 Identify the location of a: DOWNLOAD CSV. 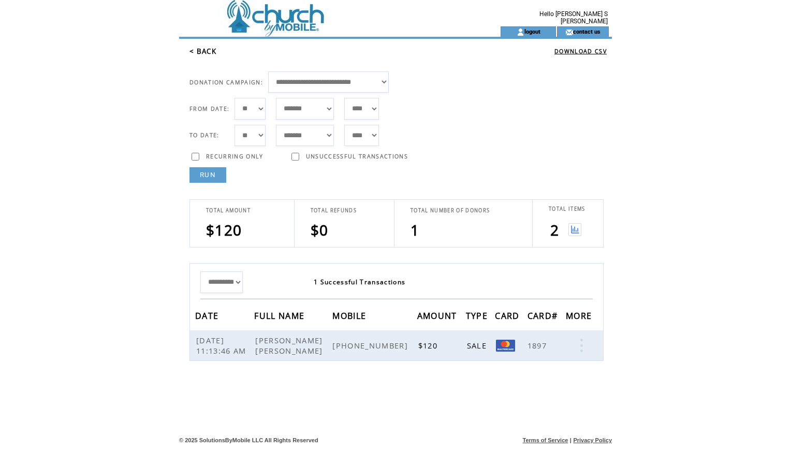
(580, 51).